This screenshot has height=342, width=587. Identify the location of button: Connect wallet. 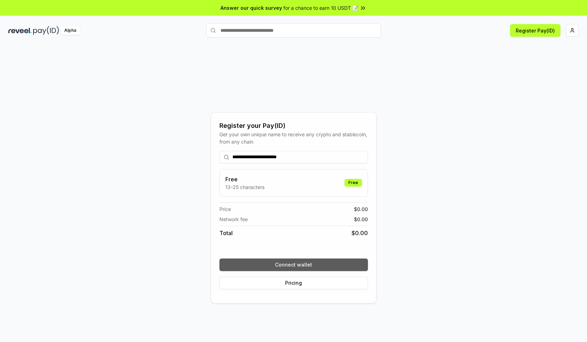
(294, 265).